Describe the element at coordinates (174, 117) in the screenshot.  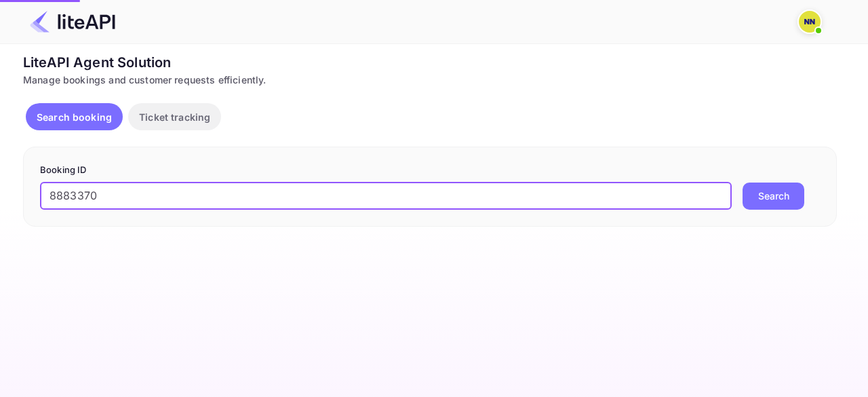
I see `p: Ticket tracking` at that location.